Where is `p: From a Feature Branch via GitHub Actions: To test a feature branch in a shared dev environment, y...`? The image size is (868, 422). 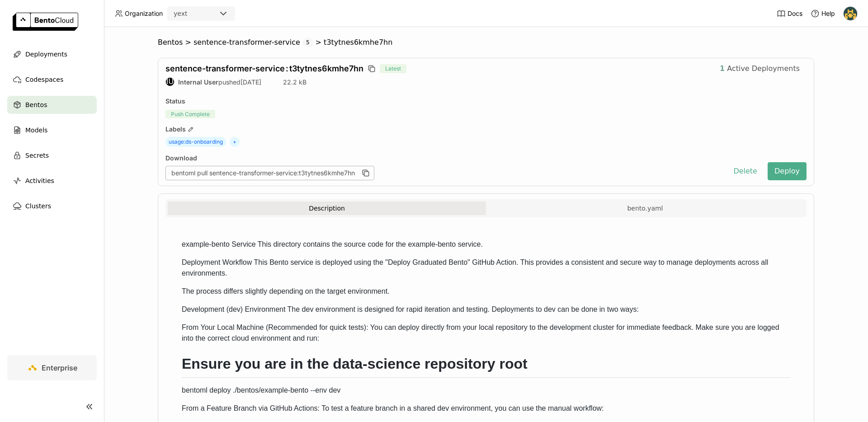 p: From a Feature Branch via GitHub Actions: To test a feature branch in a shared dev environment, y... is located at coordinates (486, 408).